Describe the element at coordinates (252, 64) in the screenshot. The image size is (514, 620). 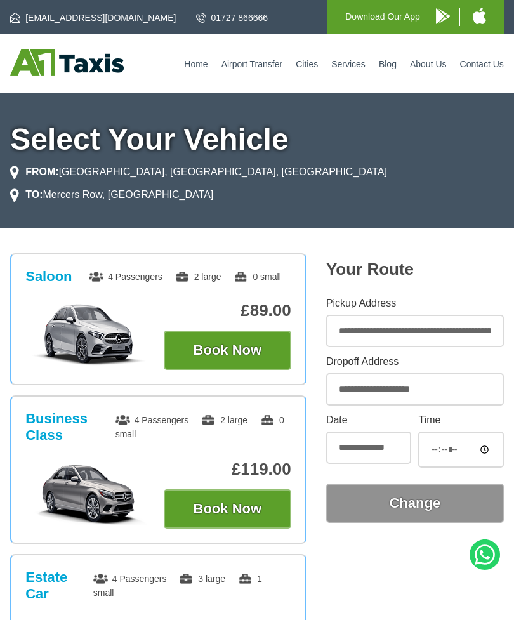
I see `a: Airport Transfer` at that location.